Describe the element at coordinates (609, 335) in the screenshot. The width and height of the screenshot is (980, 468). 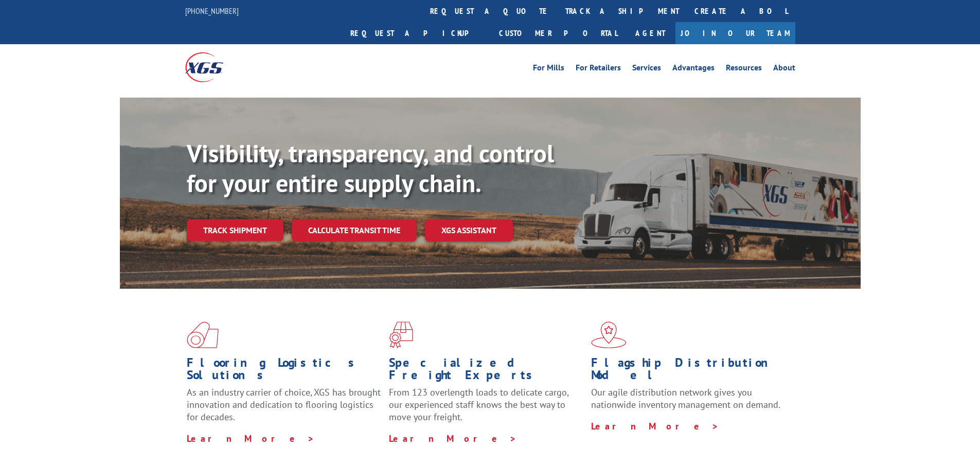
I see `img: xgs-icon-flagship-distribution-model-red` at that location.